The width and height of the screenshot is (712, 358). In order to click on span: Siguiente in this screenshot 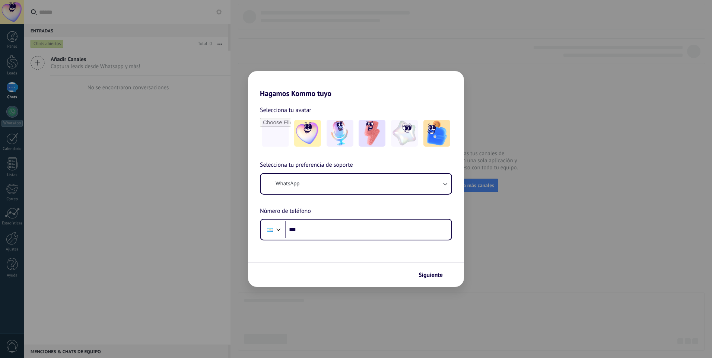, I will do `click(431, 275)`.